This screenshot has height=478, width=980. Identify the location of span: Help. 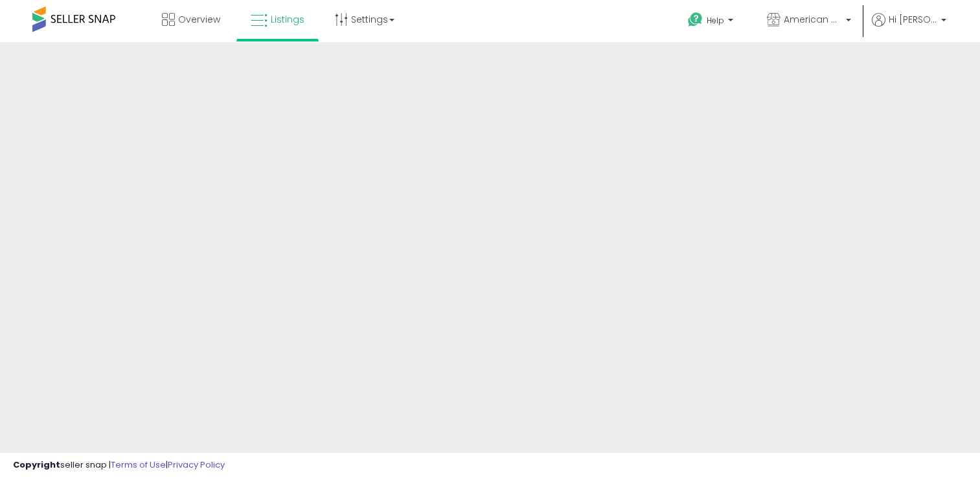
(715, 20).